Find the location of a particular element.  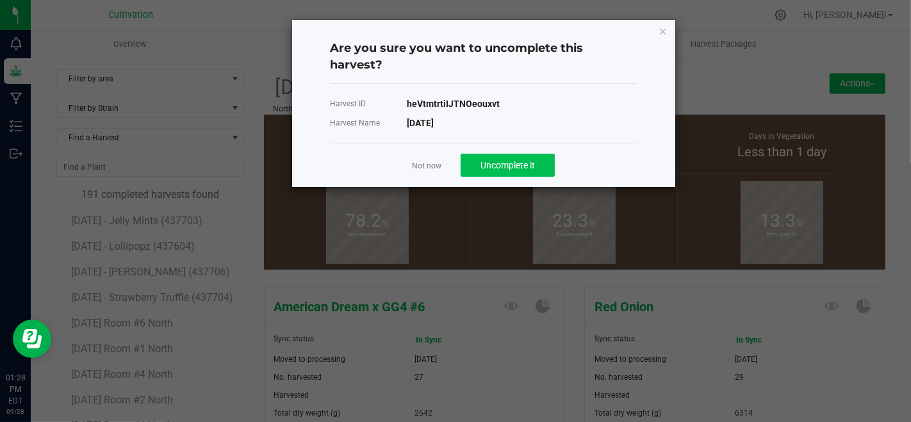

button: Uncomplete it is located at coordinates (507, 165).